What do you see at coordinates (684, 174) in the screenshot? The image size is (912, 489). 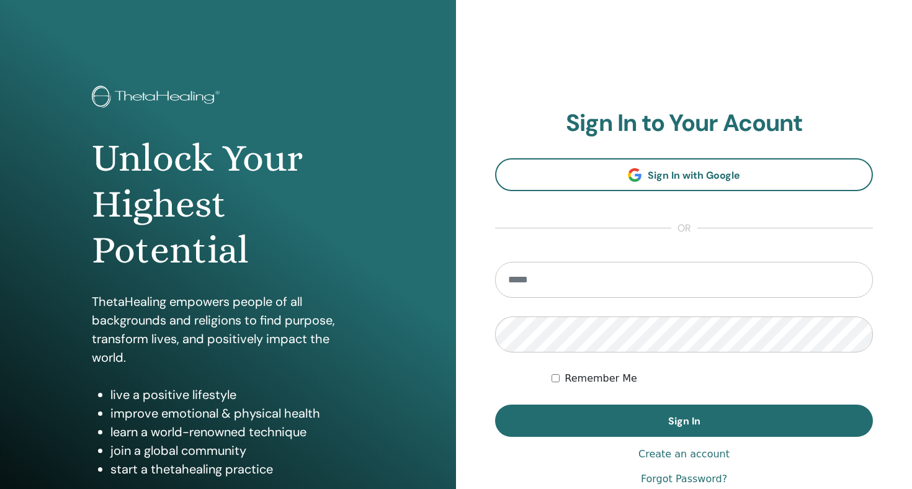 I see `a: Sign In with Google` at bounding box center [684, 174].